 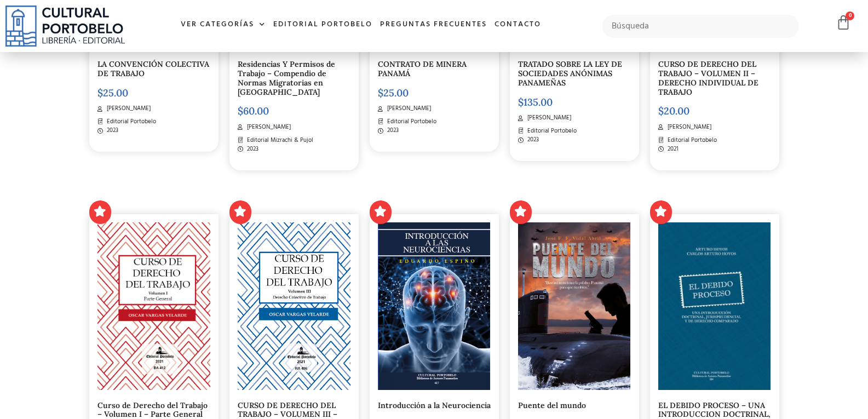 What do you see at coordinates (422, 69) in the screenshot?
I see `a: CONTRATO DE MINERA PANAMÁ` at bounding box center [422, 69].